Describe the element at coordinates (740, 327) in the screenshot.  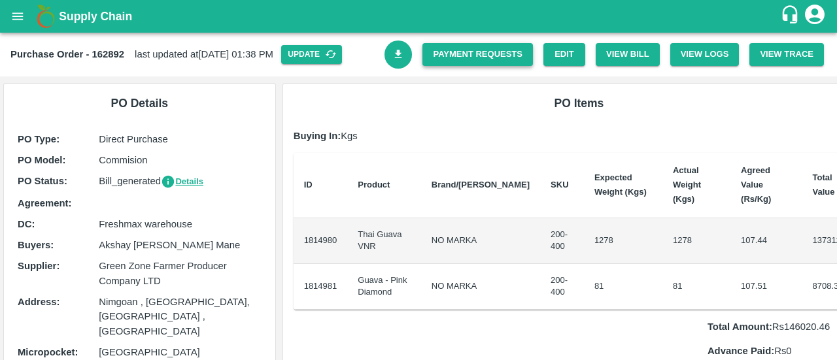
I see `b: Total Amount:` at that location.